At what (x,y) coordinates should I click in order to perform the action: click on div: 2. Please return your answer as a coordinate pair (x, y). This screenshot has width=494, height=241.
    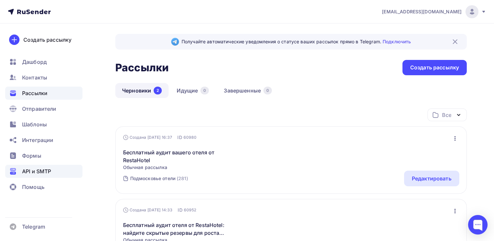
    Looking at the image, I should click on (158, 90).